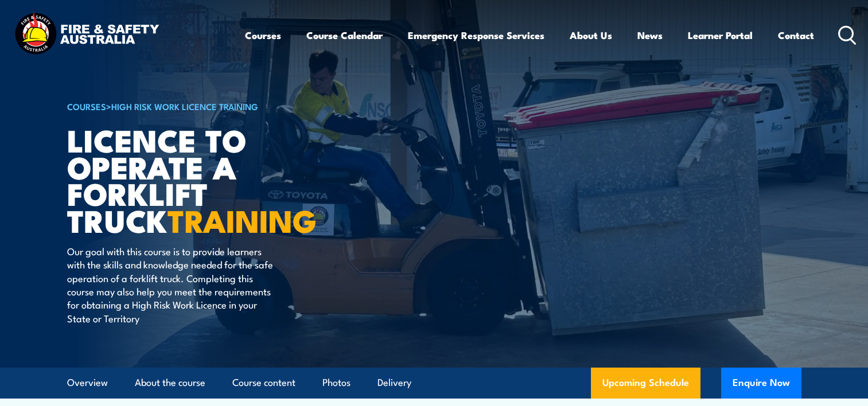 This screenshot has width=868, height=406. Describe the element at coordinates (169, 382) in the screenshot. I see `a: About the course` at that location.